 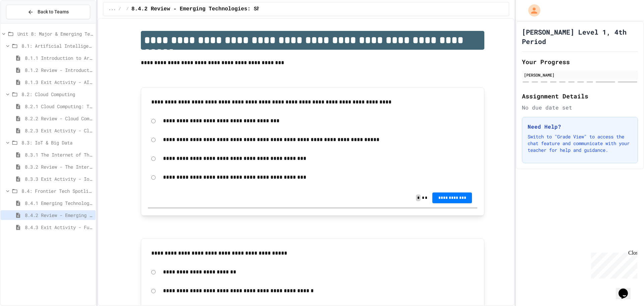 I want to click on span: 8.4: Frontier Tech Spotlight, so click(x=57, y=191).